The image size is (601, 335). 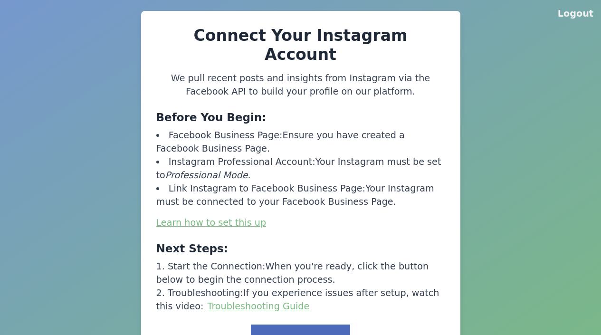 I want to click on li: Your Instagram must be connected to your Facebook Business Page., so click(x=301, y=195).